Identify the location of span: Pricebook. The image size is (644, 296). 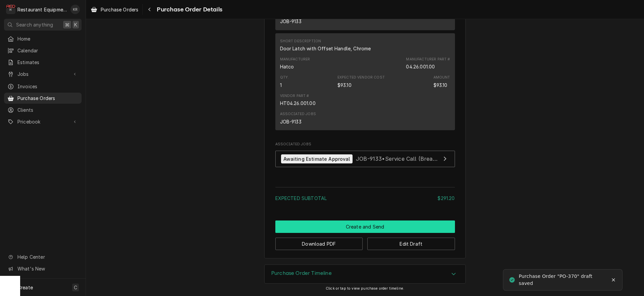
(43, 121).